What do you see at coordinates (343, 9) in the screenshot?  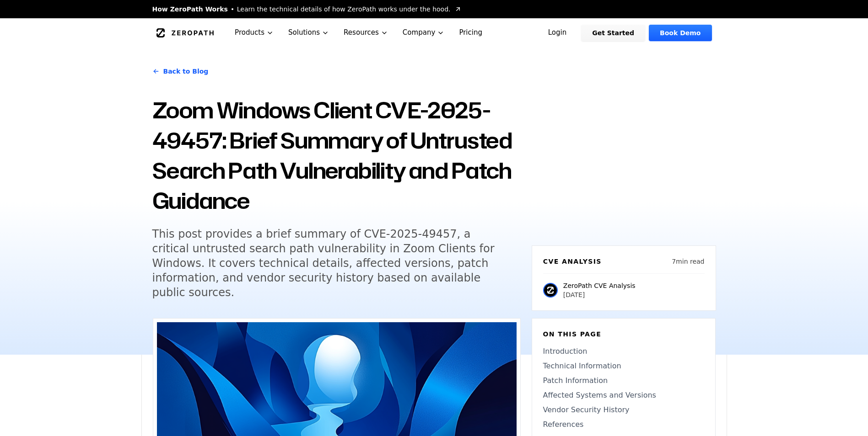 I see `span: Learn the technical details of how ZeroPath works under the hood.` at bounding box center [343, 9].